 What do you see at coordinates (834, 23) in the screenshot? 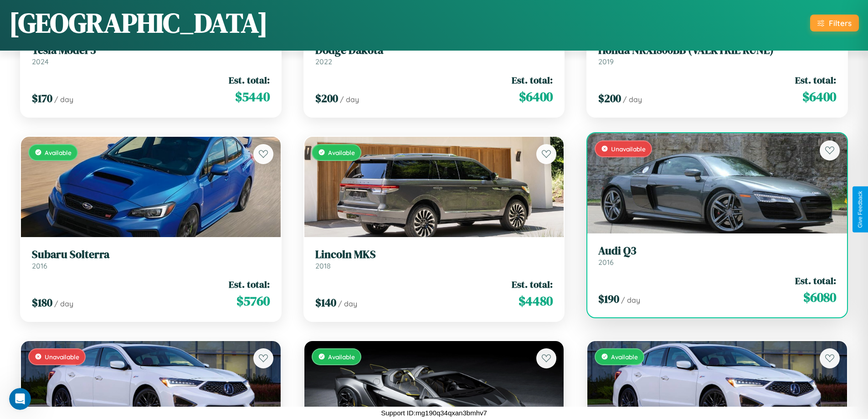
I see `button: Filters` at bounding box center [834, 23].